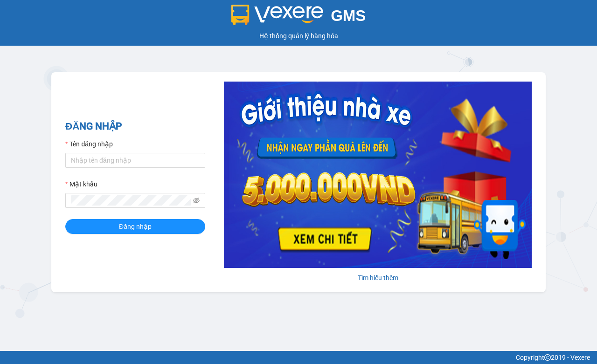 The width and height of the screenshot is (597, 364). I want to click on span: GMS, so click(348, 15).